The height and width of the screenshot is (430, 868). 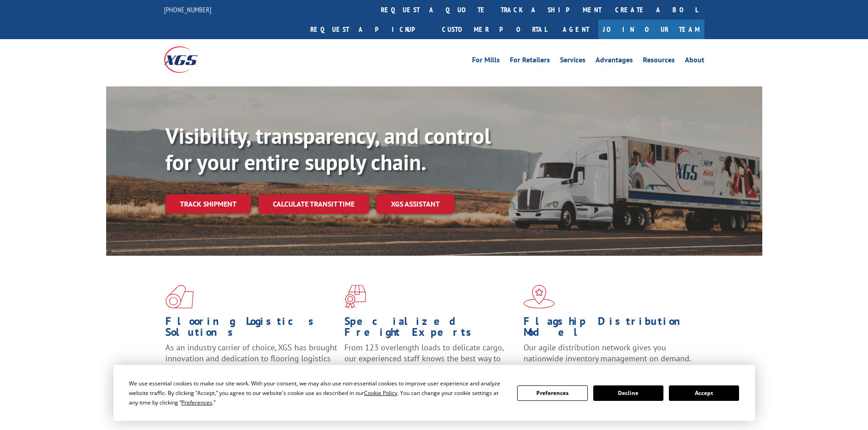 I want to click on h1: Flooring Logistics Solutions, so click(x=251, y=329).